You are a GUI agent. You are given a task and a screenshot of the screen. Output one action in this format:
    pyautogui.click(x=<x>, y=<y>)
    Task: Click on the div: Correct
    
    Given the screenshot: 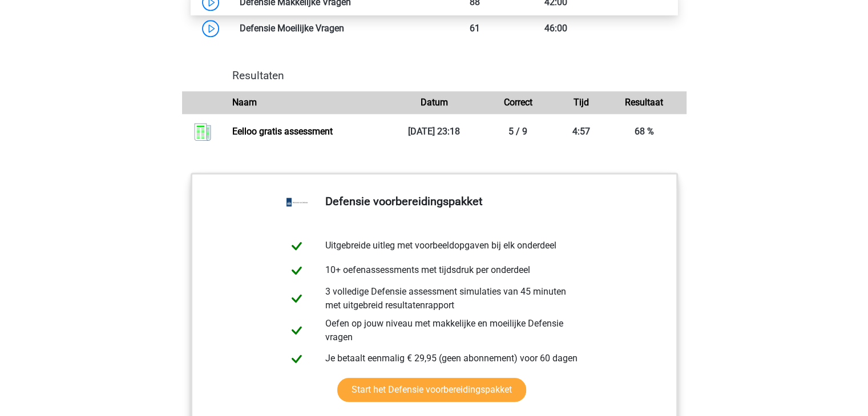 What is the action you would take?
    pyautogui.click(x=517, y=102)
    